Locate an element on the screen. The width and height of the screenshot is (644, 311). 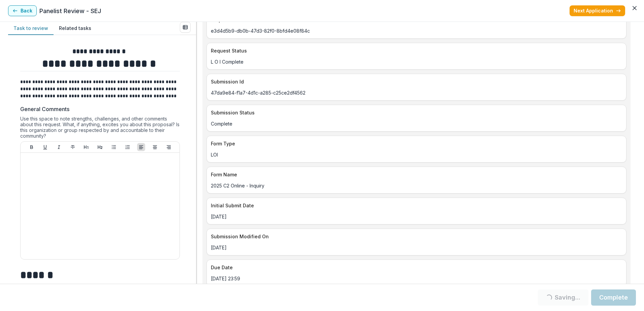
p: LOI is located at coordinates (417, 154).